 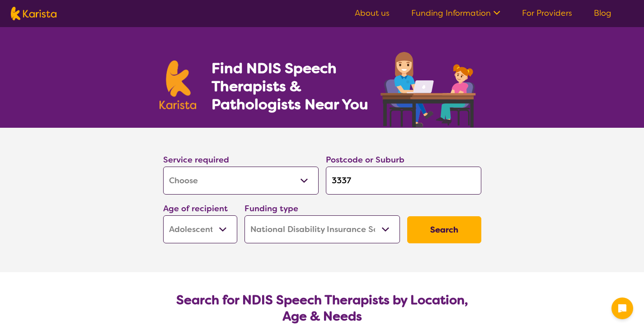 What do you see at coordinates (602, 13) in the screenshot?
I see `a: Blog` at bounding box center [602, 13].